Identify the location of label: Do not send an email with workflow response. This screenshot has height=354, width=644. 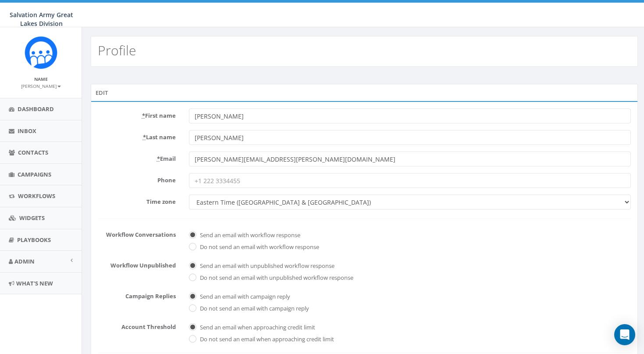
(258, 247).